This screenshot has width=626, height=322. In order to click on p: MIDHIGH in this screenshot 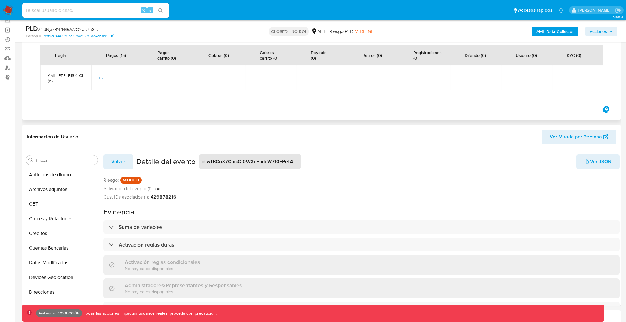, I will do `click(131, 180)`.